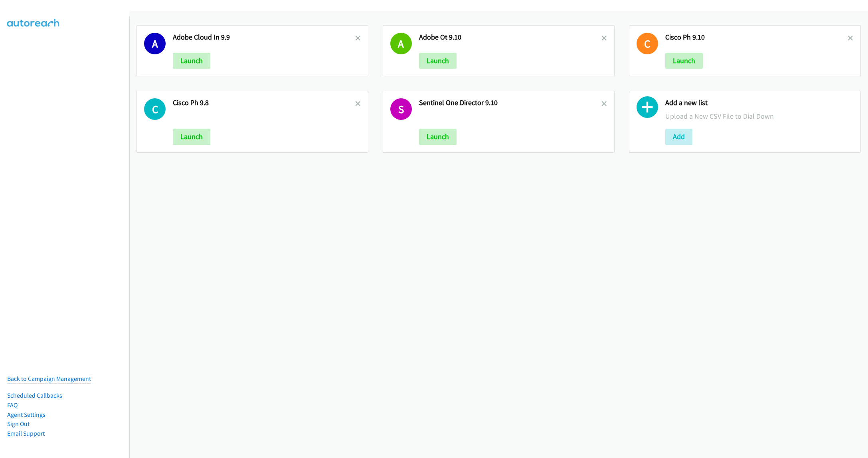  I want to click on h2: Cisco Ph 9.10, so click(757, 37).